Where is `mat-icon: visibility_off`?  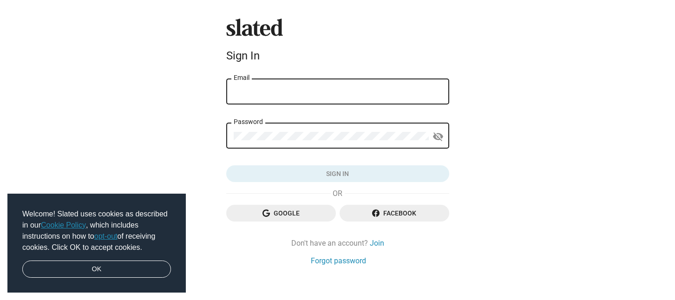 mat-icon: visibility_off is located at coordinates (438, 136).